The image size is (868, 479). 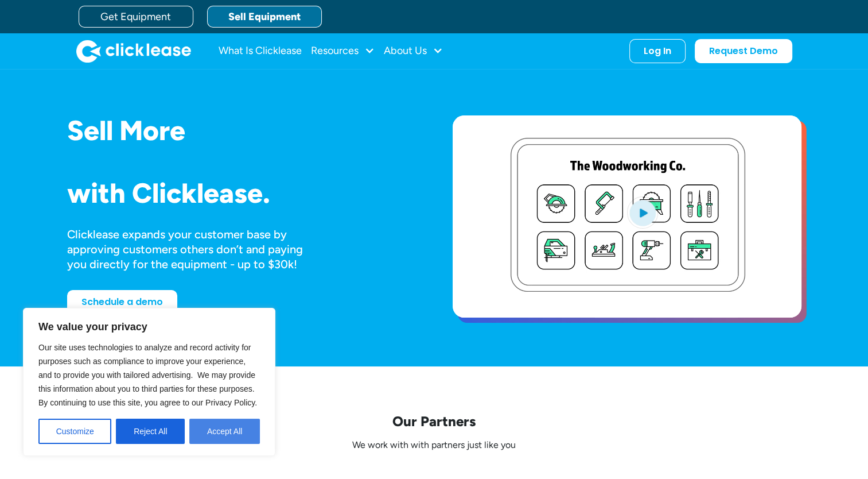 What do you see at coordinates (241, 131) in the screenshot?
I see `h1: Sell More` at bounding box center [241, 131].